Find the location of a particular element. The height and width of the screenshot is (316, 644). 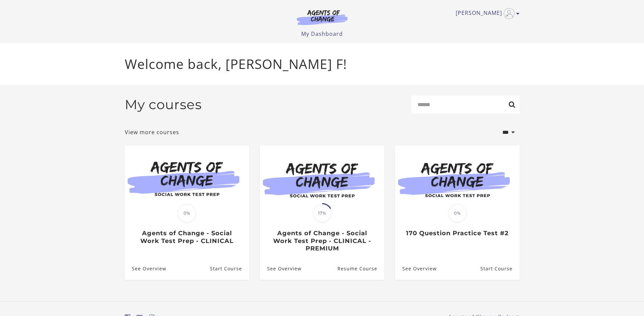

a: Agents of Change - Social Work Test Prep - CLINICAL - PREMIUM: See Overview is located at coordinates (280, 268).